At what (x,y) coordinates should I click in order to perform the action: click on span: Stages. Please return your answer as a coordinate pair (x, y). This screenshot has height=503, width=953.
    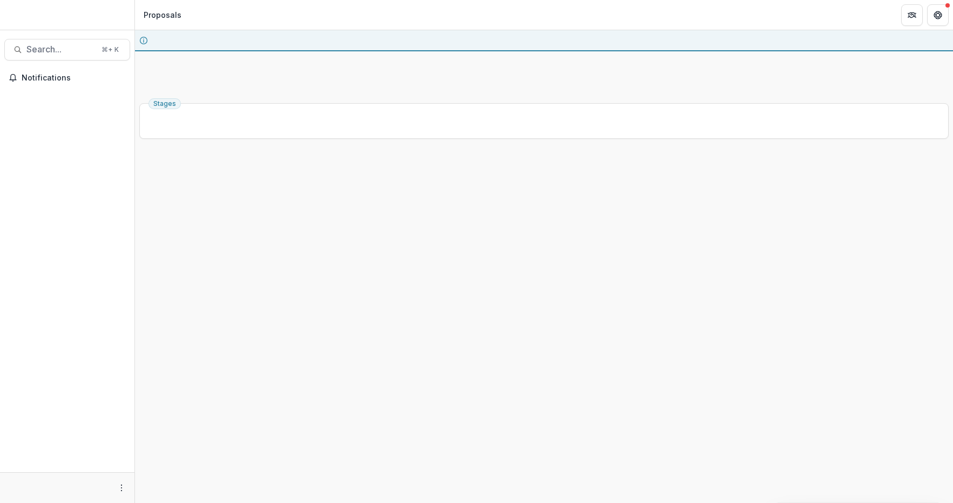
    Looking at the image, I should click on (165, 104).